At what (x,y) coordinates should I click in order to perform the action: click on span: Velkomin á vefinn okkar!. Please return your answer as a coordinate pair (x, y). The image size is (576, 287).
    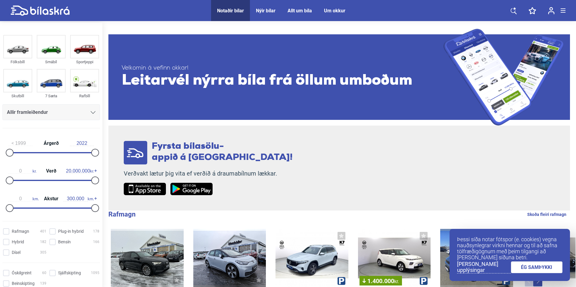
    Looking at the image, I should click on (283, 68).